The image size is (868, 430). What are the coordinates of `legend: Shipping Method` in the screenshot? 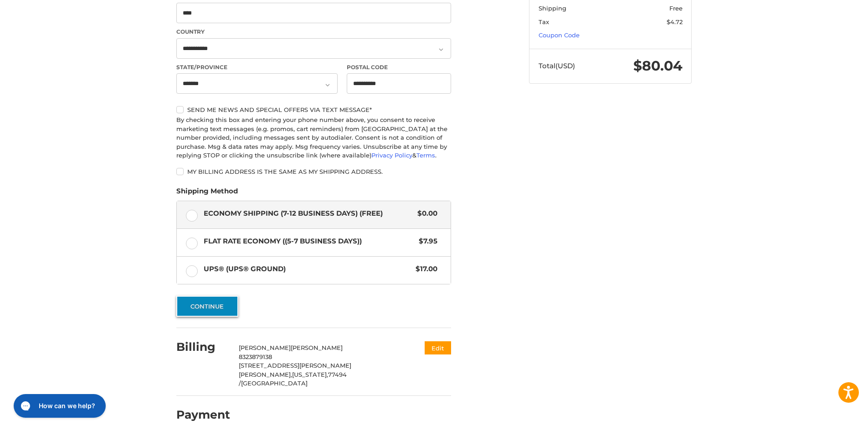 It's located at (207, 194).